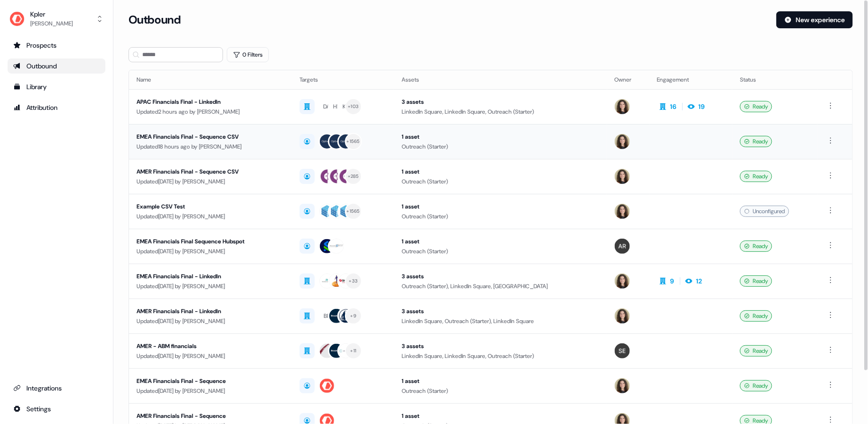  I want to click on div: + 11, so click(353, 351).